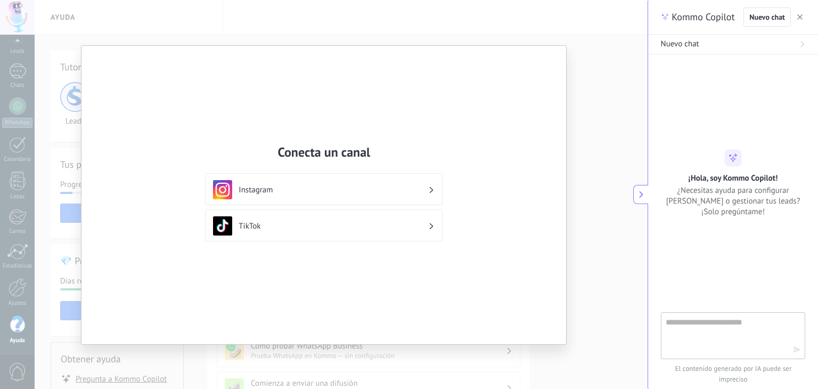 The image size is (818, 389). What do you see at coordinates (734, 178) in the screenshot?
I see `h2: ¡Hola, soy Kommo Copilot!` at bounding box center [734, 178].